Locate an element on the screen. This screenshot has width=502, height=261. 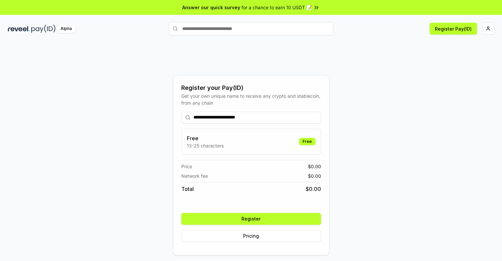
button: Register is located at coordinates (251, 219).